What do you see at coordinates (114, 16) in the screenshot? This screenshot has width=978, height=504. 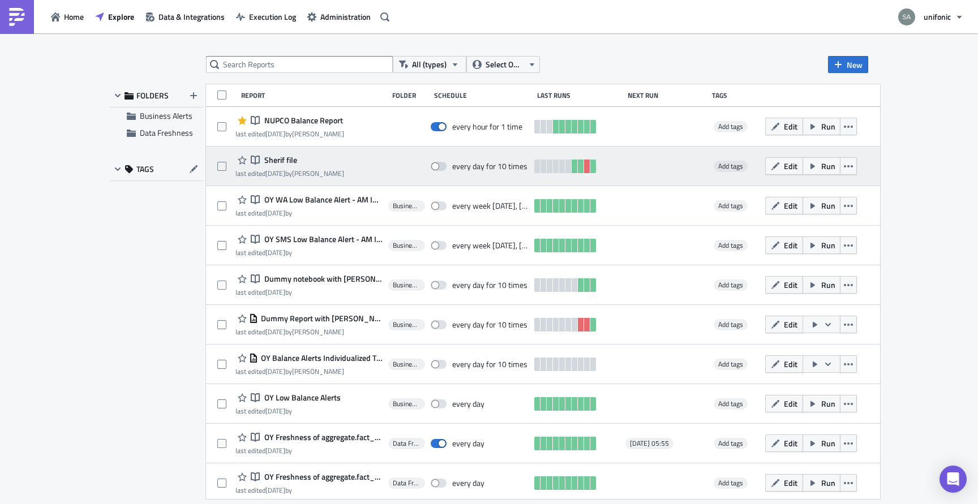 I see `button: Explore` at bounding box center [114, 16].